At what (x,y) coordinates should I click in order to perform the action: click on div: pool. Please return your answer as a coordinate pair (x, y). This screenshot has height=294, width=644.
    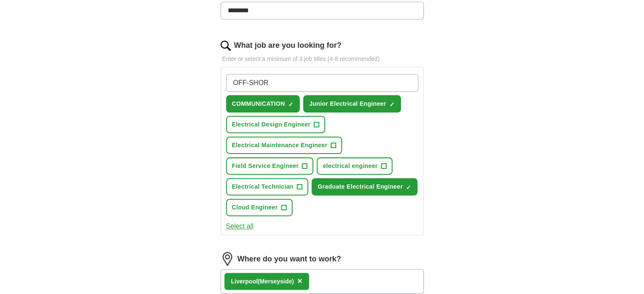
    Looking at the image, I should click on (262, 281).